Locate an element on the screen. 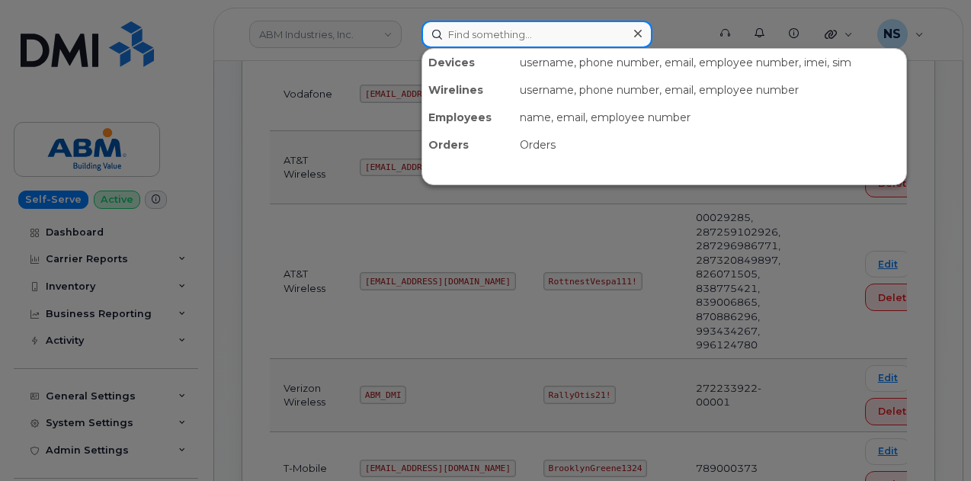 This screenshot has height=481, width=971. div: username, phone number, email, employee number, imei, sim is located at coordinates (710, 63).